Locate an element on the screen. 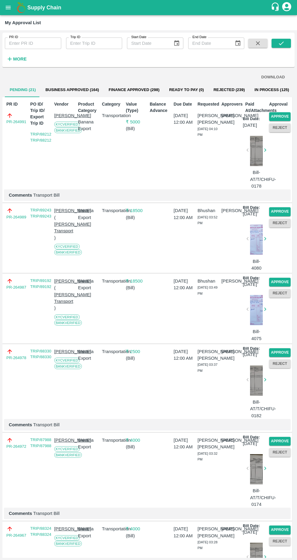 The height and width of the screenshot is (560, 297). button: Pending (21) is located at coordinates (23, 90).